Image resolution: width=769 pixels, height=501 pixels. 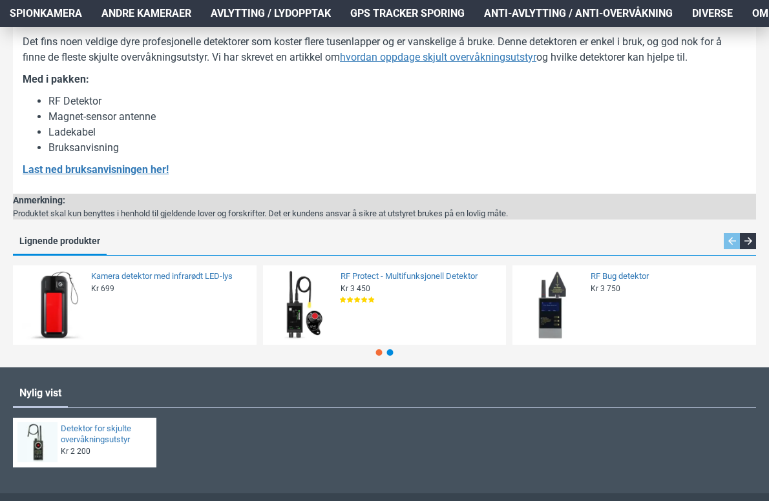 What do you see at coordinates (56, 79) in the screenshot?
I see `b: Med i pakken:` at bounding box center [56, 79].